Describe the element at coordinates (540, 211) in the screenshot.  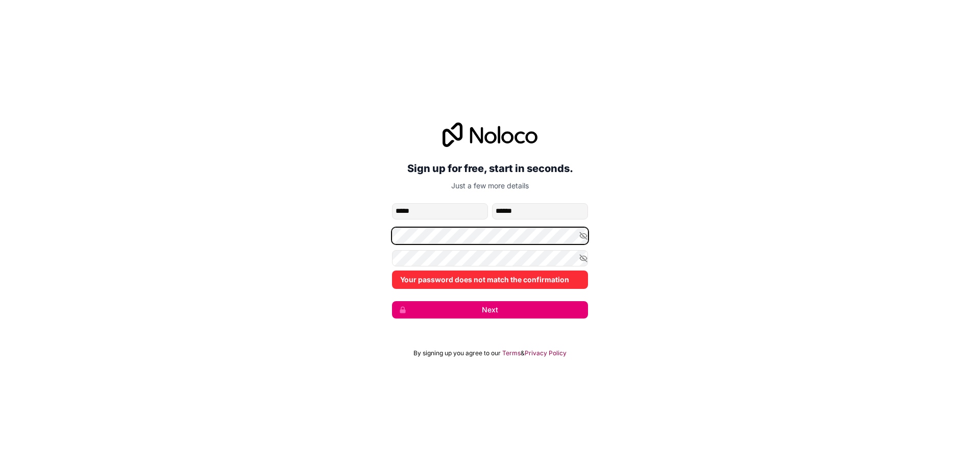
I see `input: family-name` at that location.